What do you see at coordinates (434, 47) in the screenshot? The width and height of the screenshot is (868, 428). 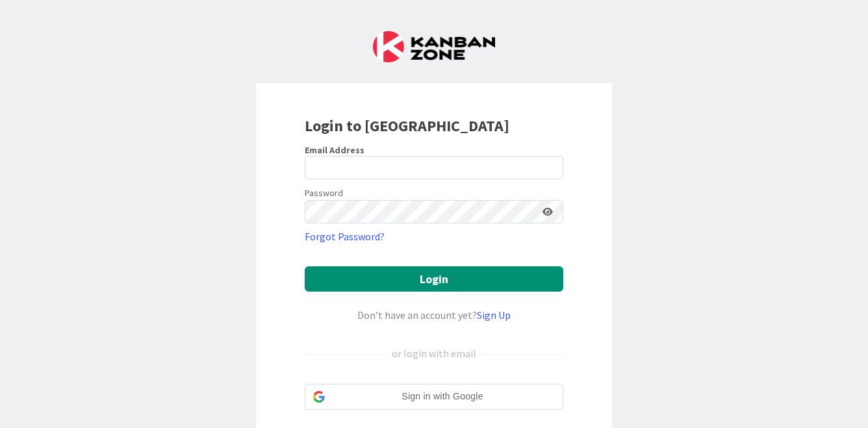 I see `img: Kanban Zone` at bounding box center [434, 47].